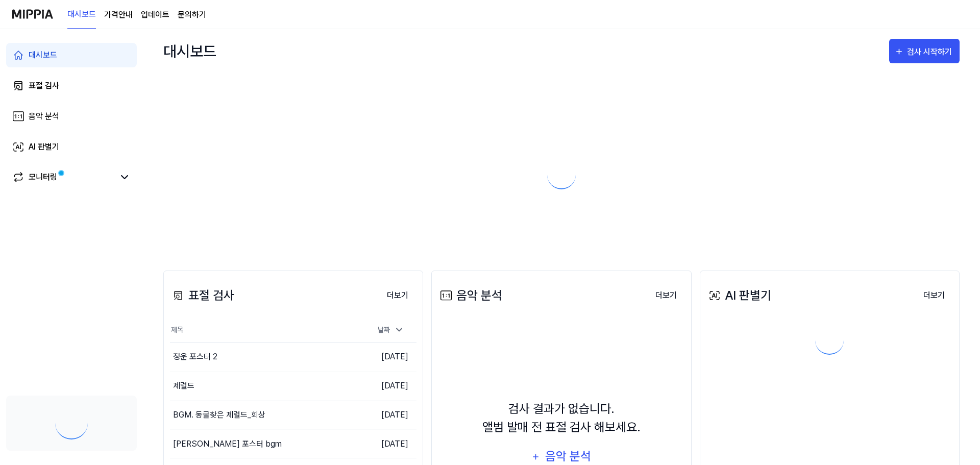  What do you see at coordinates (192, 15) in the screenshot?
I see `a: 문의하기` at bounding box center [192, 15].